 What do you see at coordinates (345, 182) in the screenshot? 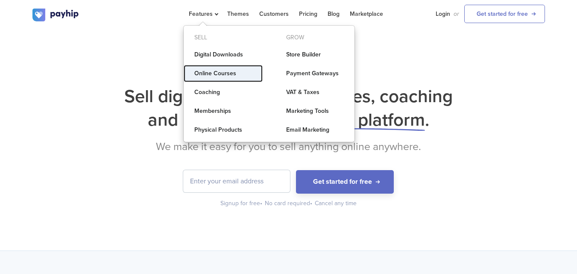
I see `button: Get started for free` at bounding box center [345, 182].